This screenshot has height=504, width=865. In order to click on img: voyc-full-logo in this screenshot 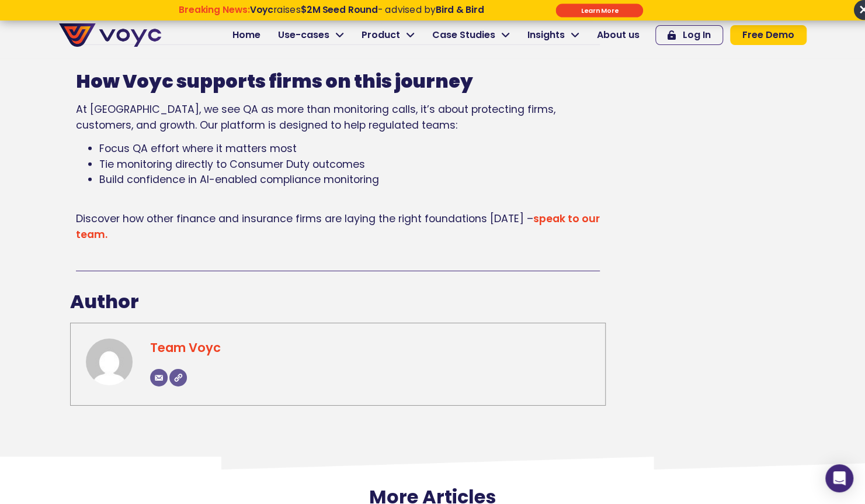, I will do `click(110, 35)`.